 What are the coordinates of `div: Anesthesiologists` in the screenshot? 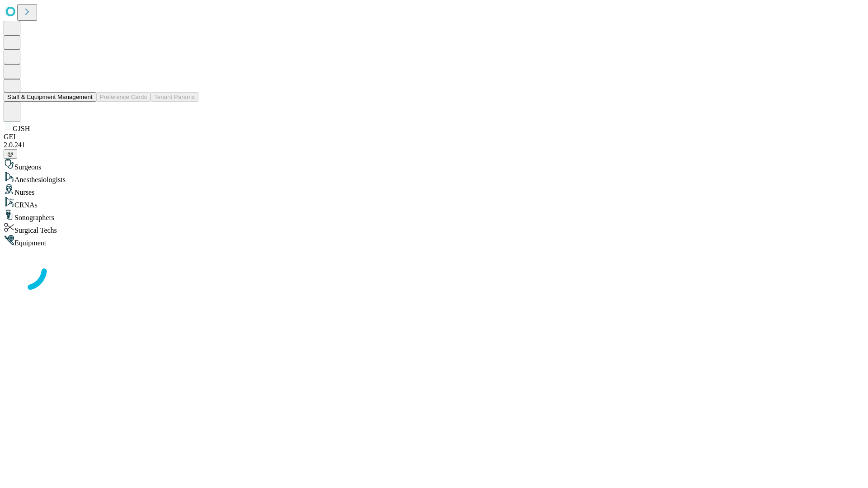 It's located at (434, 178).